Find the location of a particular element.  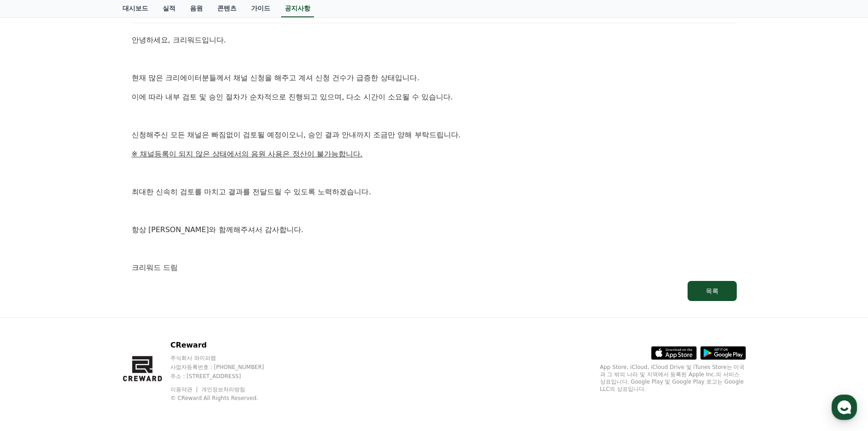

button: 목록 is located at coordinates (713, 291).